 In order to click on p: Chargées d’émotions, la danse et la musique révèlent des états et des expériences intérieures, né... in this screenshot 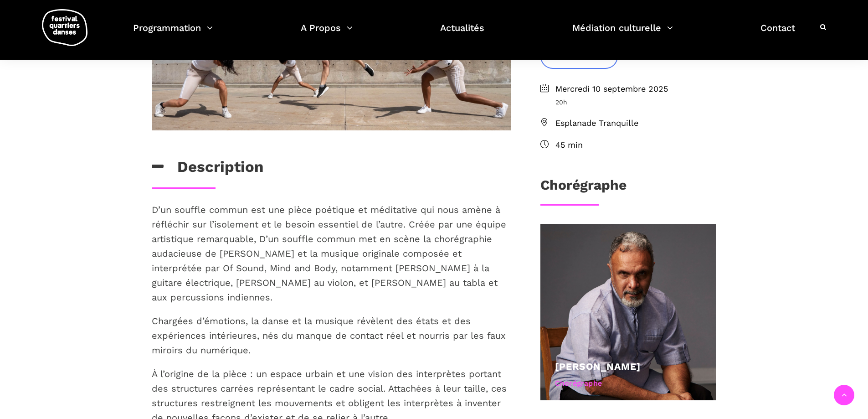, I will do `click(331, 335)`.